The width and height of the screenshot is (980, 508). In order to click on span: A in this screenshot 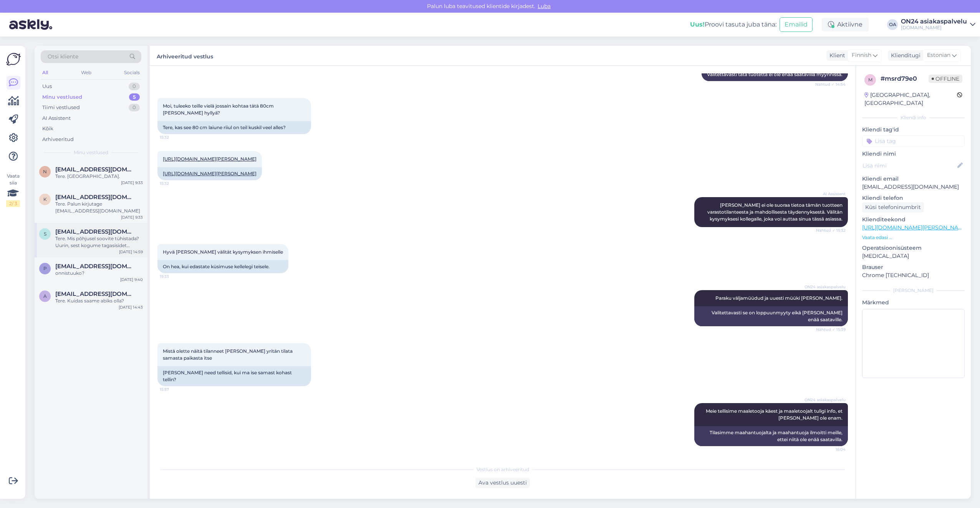, I will do `click(45, 296)`.